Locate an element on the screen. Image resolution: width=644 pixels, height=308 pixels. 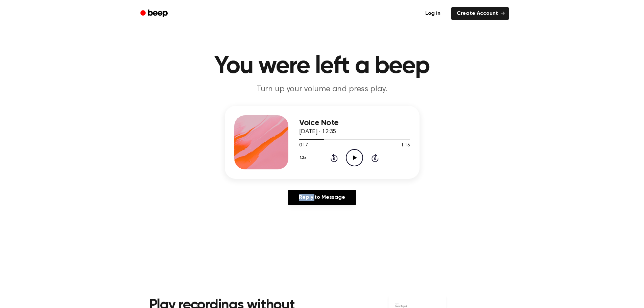
h1: You were left a beep is located at coordinates (322, 66).